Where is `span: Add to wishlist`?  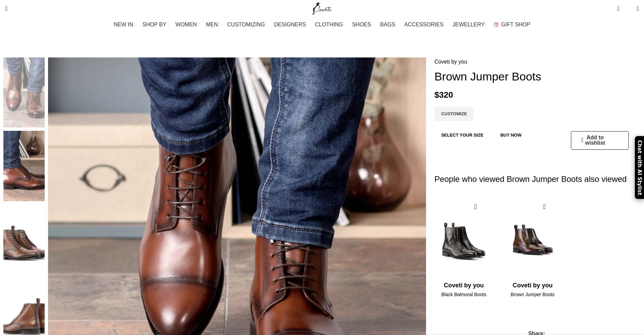
span: Add to wishlist is located at coordinates (595, 140).